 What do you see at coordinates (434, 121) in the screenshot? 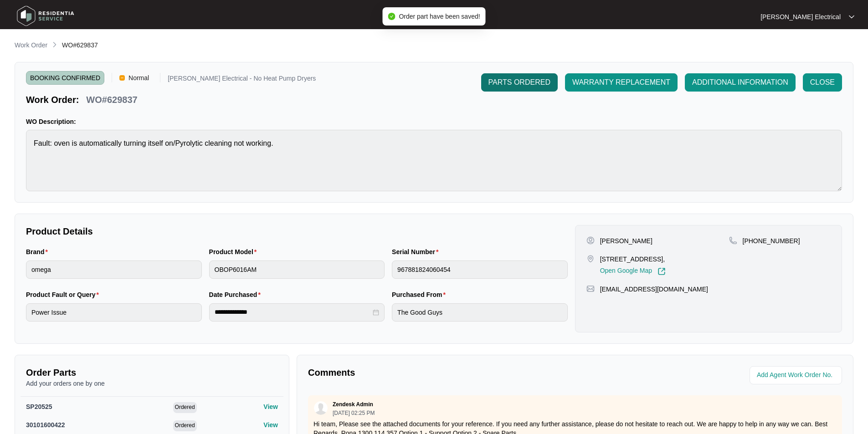
I see `p: WO Description:` at bounding box center [434, 121].